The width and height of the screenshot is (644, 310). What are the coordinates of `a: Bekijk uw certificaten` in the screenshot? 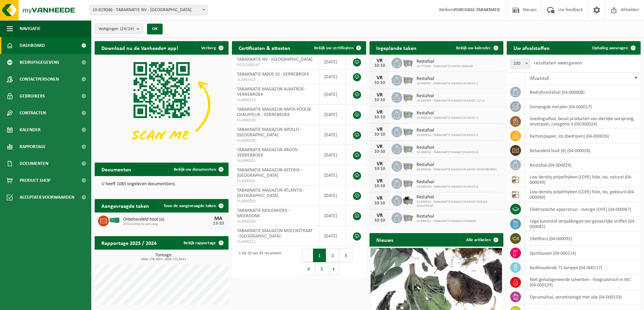 It's located at (337, 48).